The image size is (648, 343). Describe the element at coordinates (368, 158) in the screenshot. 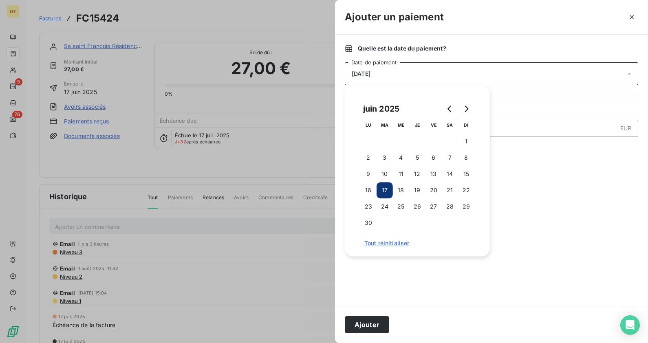

I see `button: 2` at that location.